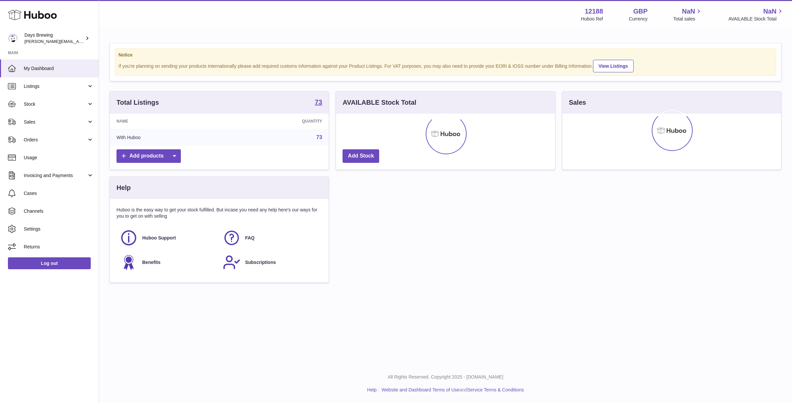 The width and height of the screenshot is (792, 403). Describe the element at coordinates (445, 65) in the screenshot. I see `div: If you're planning on sending your products internationally please add required customs informati...` at that location.